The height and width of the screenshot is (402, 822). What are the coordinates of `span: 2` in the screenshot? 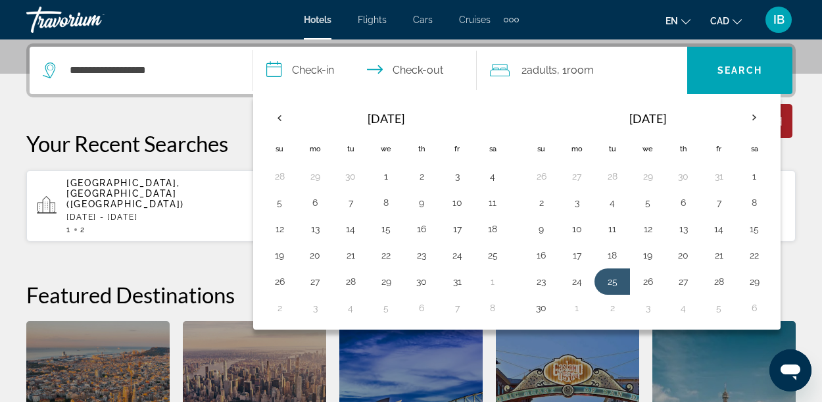 It's located at (539, 70).